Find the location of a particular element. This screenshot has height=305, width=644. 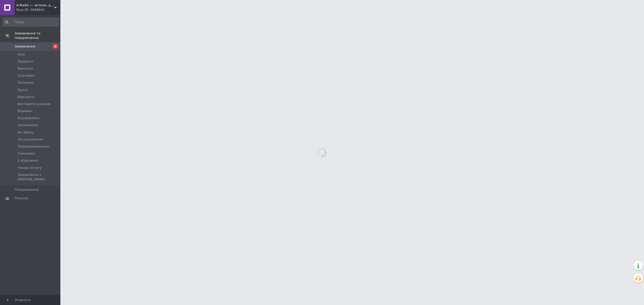

span: 1 is located at coordinates (56, 46).